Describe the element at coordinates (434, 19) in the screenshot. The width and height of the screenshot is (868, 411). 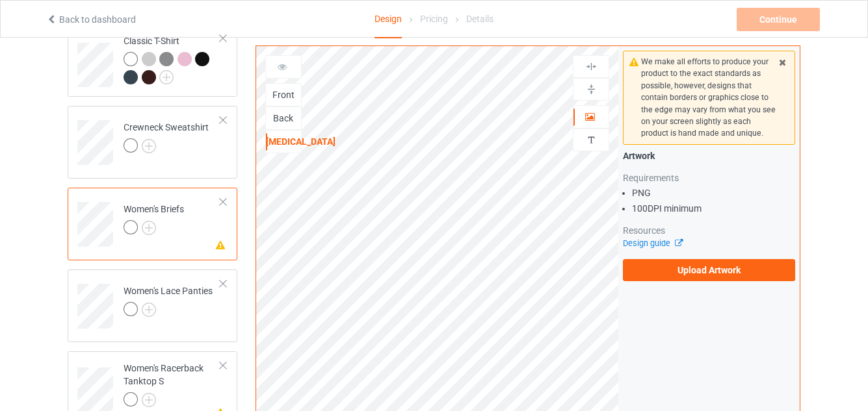
I see `div: Pricing` at that location.